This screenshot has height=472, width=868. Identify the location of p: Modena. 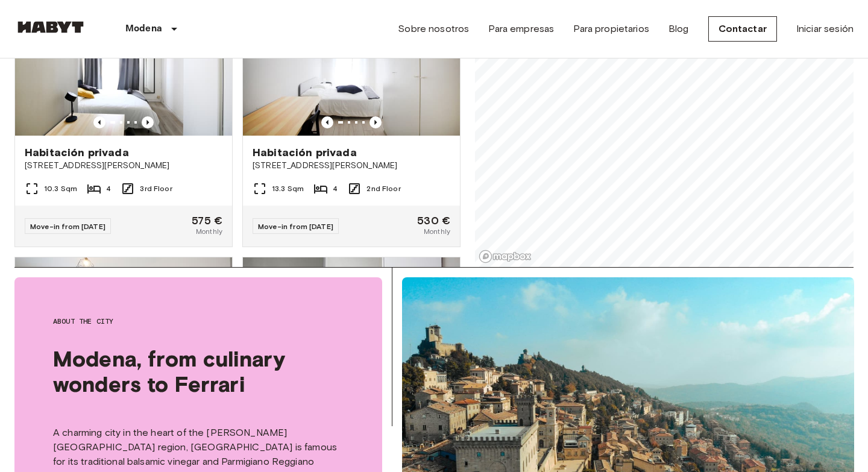
(143, 29).